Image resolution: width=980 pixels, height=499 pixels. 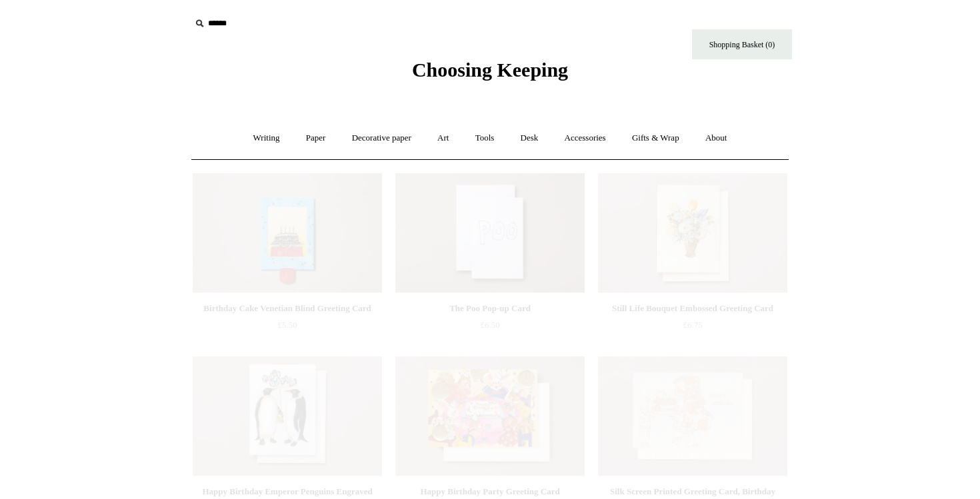 What do you see at coordinates (316, 138) in the screenshot?
I see `a: Paper` at bounding box center [316, 138].